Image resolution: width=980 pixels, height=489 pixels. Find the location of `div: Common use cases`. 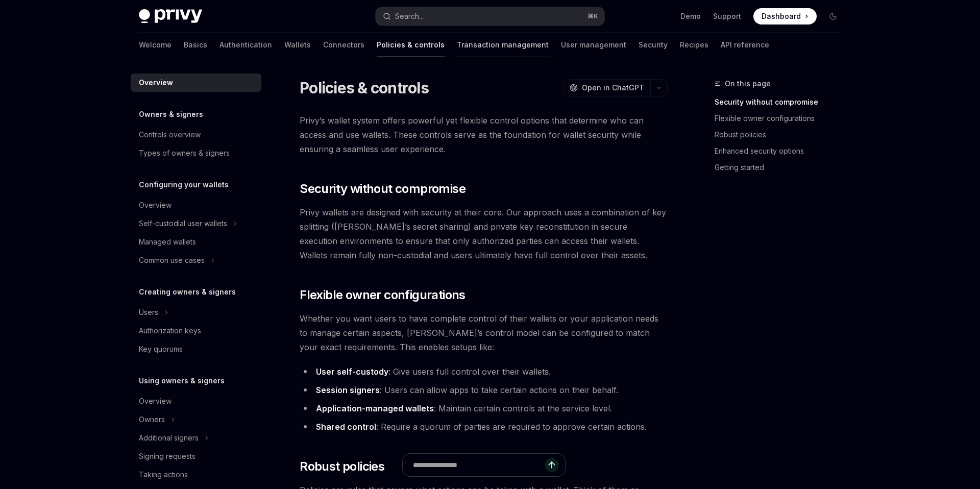

div: Common use cases is located at coordinates (172, 261).